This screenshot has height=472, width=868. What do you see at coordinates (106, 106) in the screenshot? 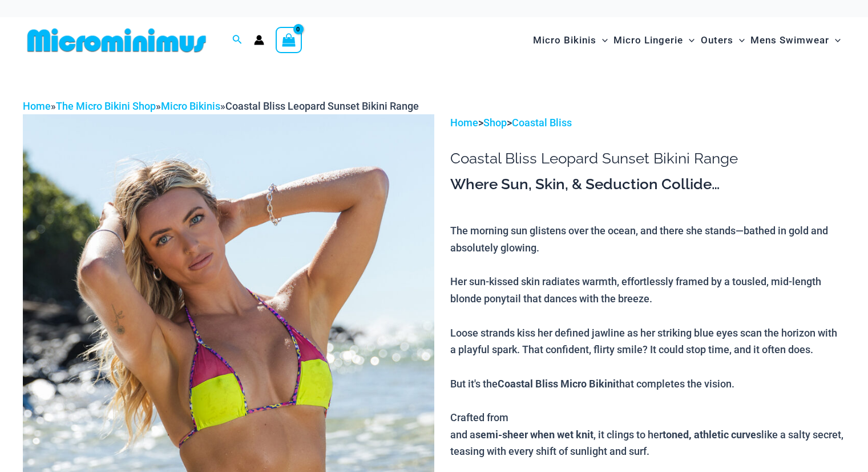
I see `a: The Micro Bikini Shop` at bounding box center [106, 106].